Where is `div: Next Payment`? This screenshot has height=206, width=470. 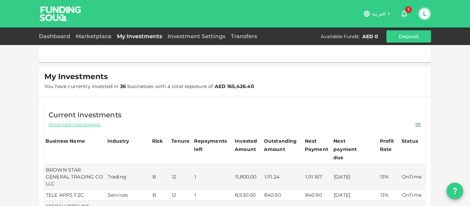 div: Next Payment is located at coordinates (318, 145).